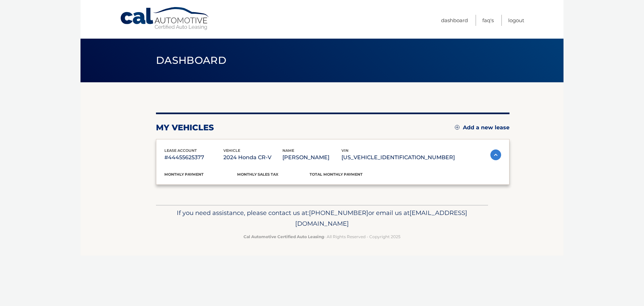 The width and height of the screenshot is (644, 306). Describe the element at coordinates (191, 60) in the screenshot. I see `span: Dashboard` at that location.